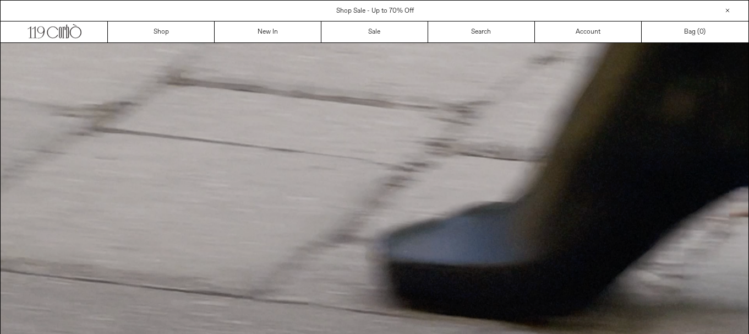  Describe the element at coordinates (375, 11) in the screenshot. I see `a: Shop Sale - Up to 70% Off` at that location.